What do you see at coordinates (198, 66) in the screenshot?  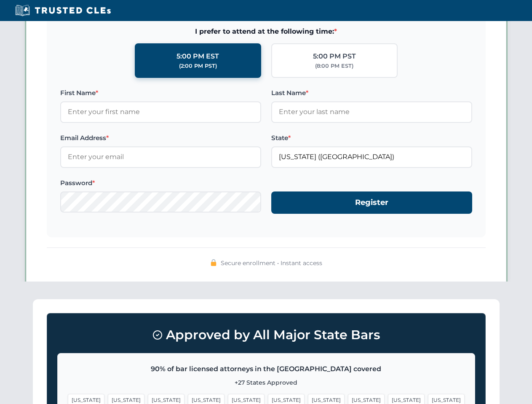 I see `div: (2:00 PM PST)` at bounding box center [198, 66].